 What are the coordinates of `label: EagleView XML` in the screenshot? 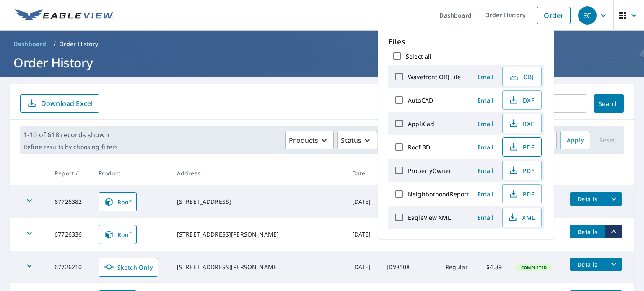 It's located at (429, 218).